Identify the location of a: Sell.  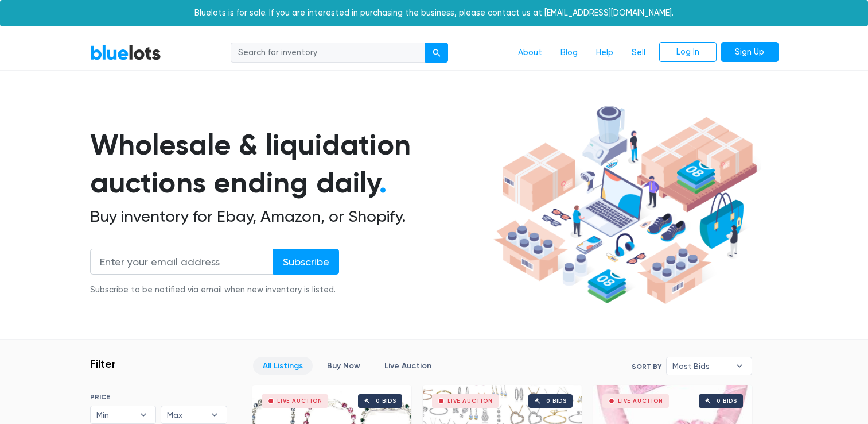
(638, 53).